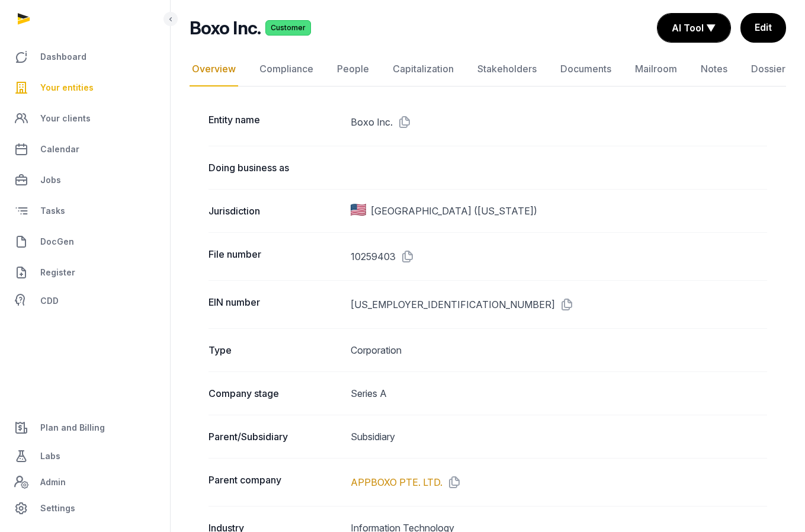  Describe the element at coordinates (288, 28) in the screenshot. I see `span: Customer` at that location.